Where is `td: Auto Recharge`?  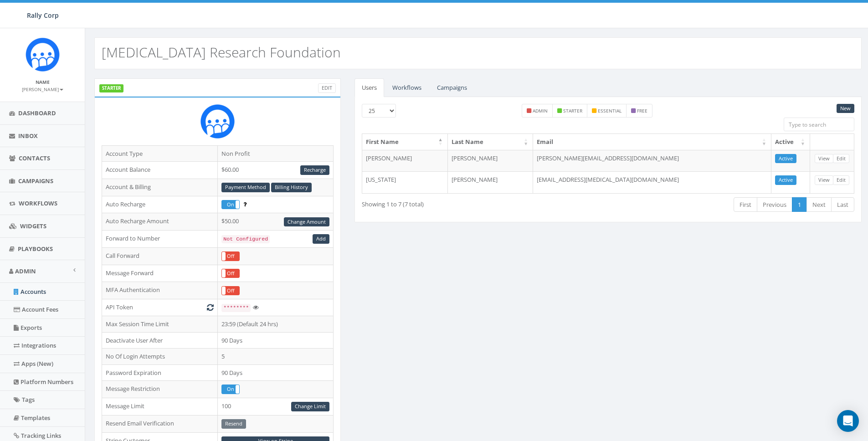
td: Auto Recharge is located at coordinates (160, 204).